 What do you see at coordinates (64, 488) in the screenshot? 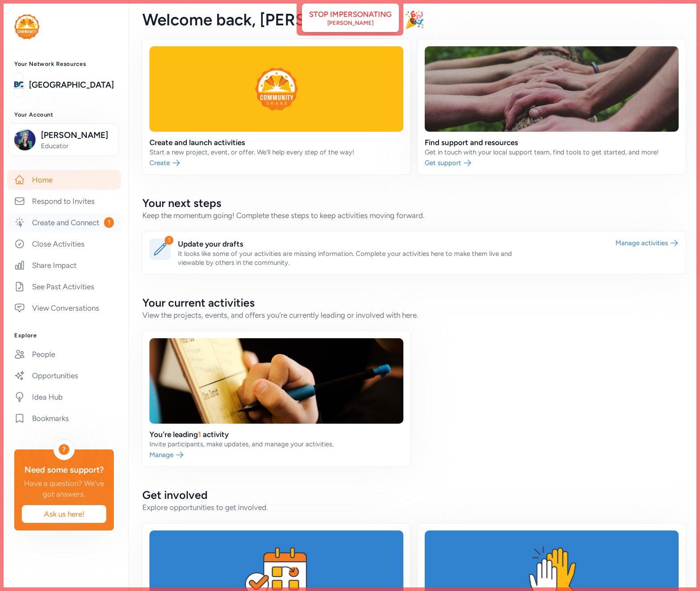
I see `div: Have a question? We've got answers.` at bounding box center [64, 488].